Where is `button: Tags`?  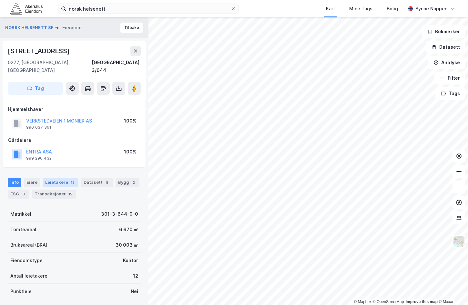 button: Tags is located at coordinates (450, 94).